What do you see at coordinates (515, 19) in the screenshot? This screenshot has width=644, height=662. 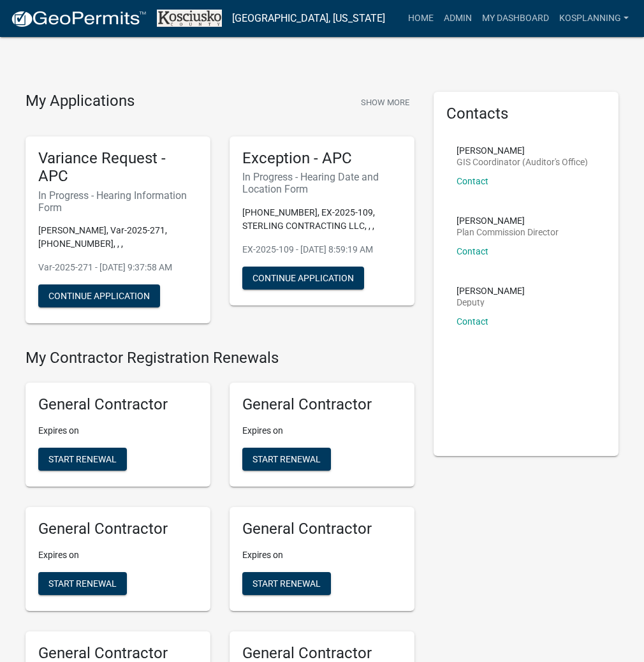 I see `a: My Dashboard` at bounding box center [515, 19].